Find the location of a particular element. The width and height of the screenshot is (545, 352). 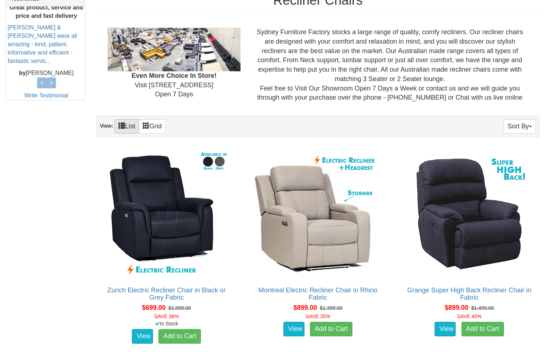

b: by is located at coordinates (22, 72).